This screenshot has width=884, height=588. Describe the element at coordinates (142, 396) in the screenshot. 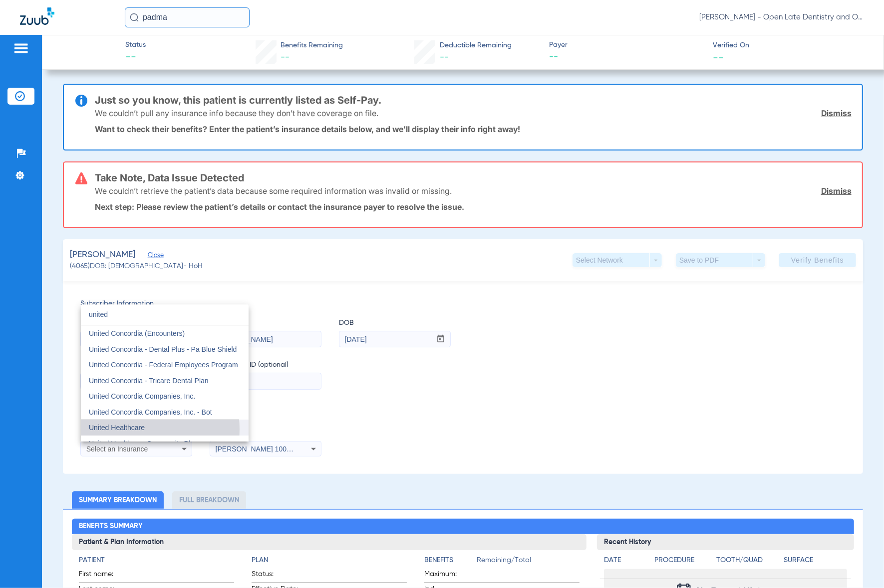

I see `span: United Concordia Companies, Inc.` at that location.